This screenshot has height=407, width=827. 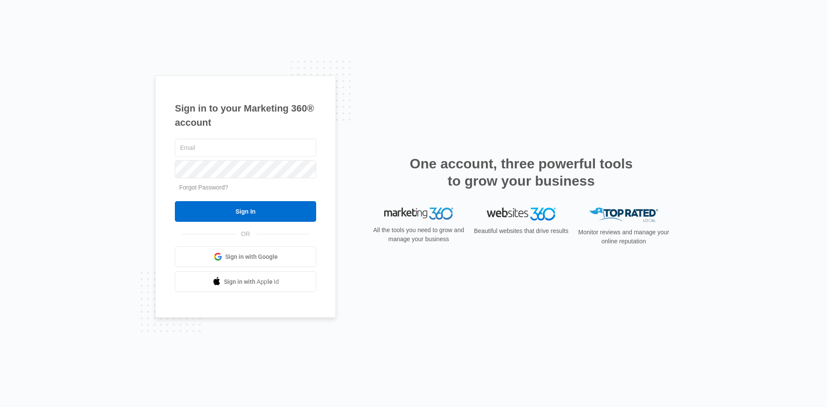 I want to click on span: Sign in with Apple Id, so click(x=252, y=282).